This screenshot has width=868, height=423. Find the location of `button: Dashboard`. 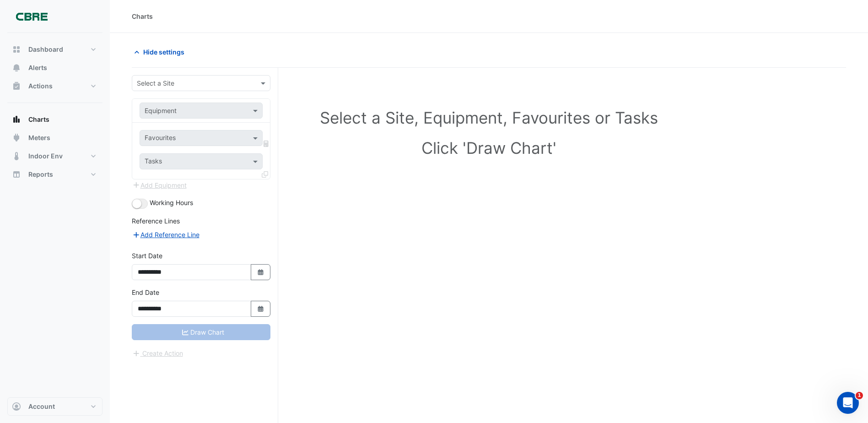

button: Dashboard is located at coordinates (55, 49).